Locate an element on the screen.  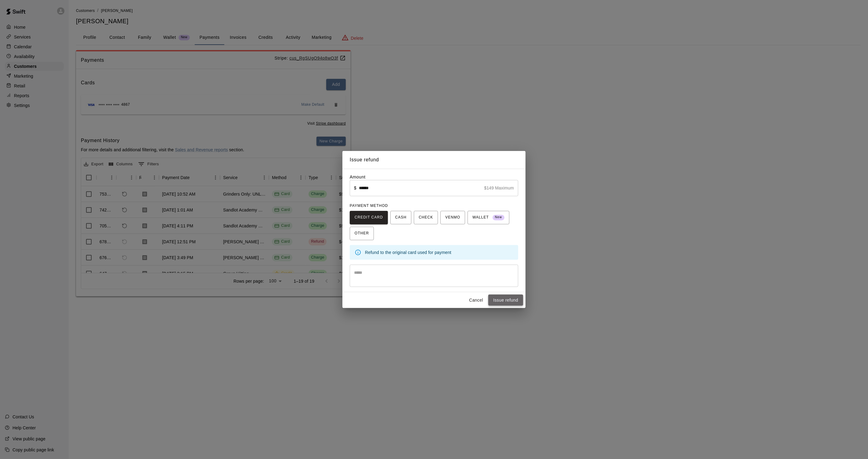
button: WALLET New is located at coordinates (489, 218).